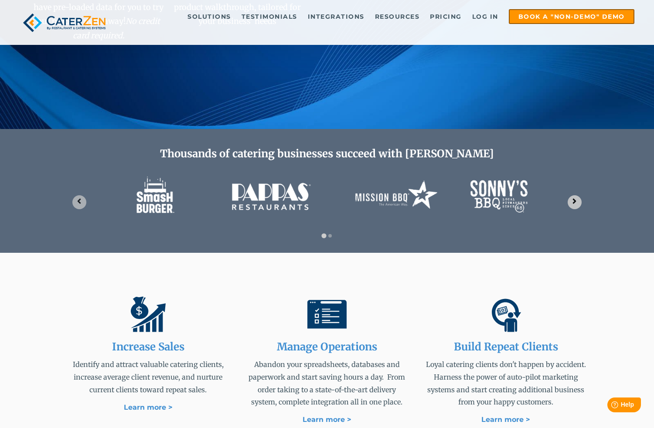 The width and height of the screenshot is (654, 428). Describe the element at coordinates (505, 347) in the screenshot. I see `h2: Build Repeat Clients` at that location.